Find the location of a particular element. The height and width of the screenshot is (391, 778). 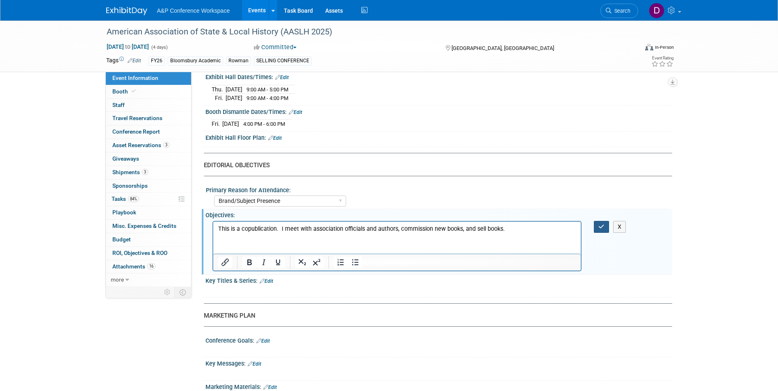

span: Event Information is located at coordinates (135, 78).